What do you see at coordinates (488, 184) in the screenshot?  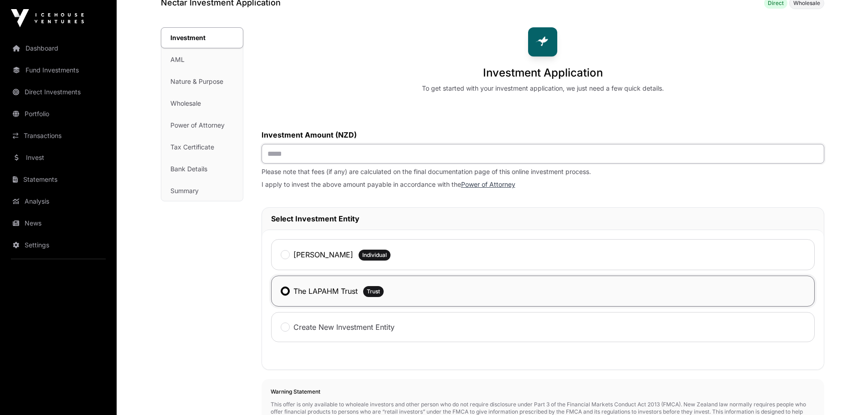 I see `a: Power of Attorney` at bounding box center [488, 184].